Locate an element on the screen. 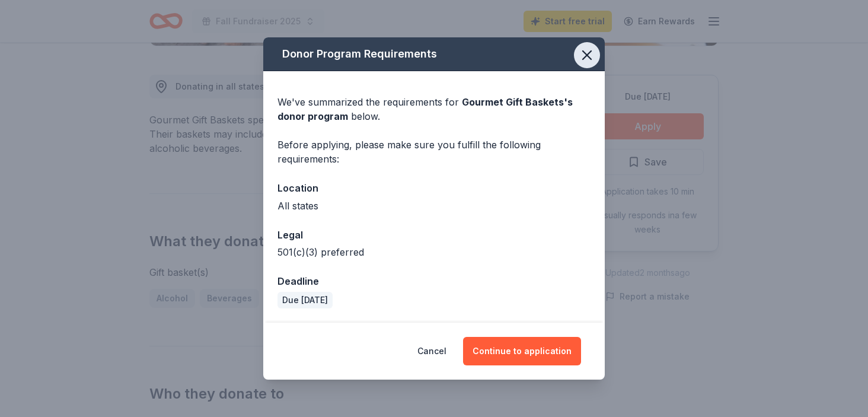 The height and width of the screenshot is (417, 868). div: Donor Program Requirements is located at coordinates (434, 54).